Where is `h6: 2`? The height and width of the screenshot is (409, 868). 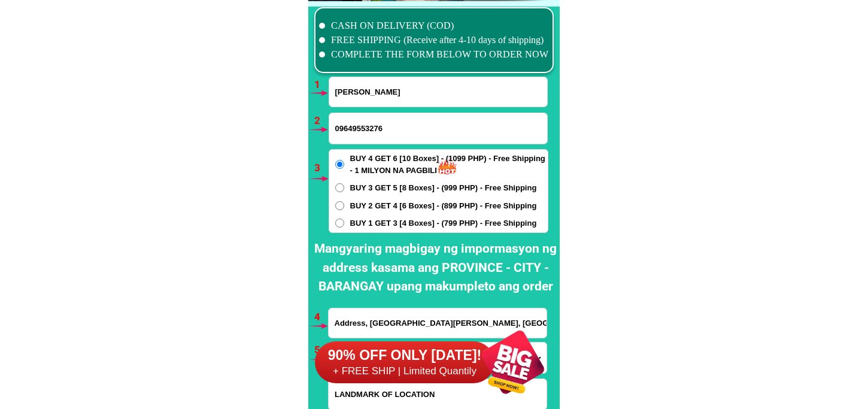
h6: 2 is located at coordinates (321, 121).